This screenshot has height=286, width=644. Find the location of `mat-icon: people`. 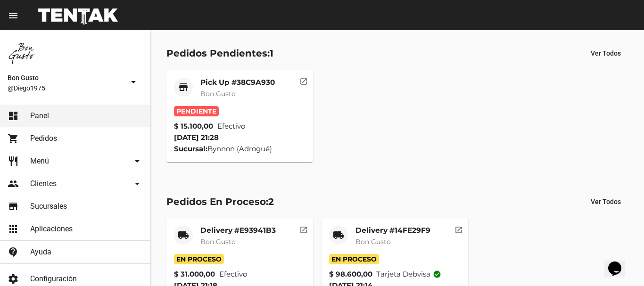

mat-icon: people is located at coordinates (13, 184).